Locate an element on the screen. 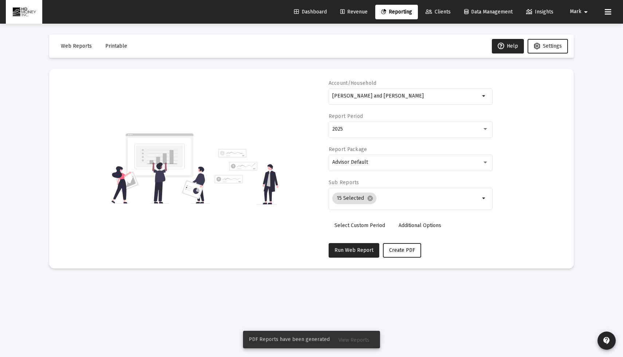 The width and height of the screenshot is (623, 357). mat-chip-list: Selection is located at coordinates (406, 199).